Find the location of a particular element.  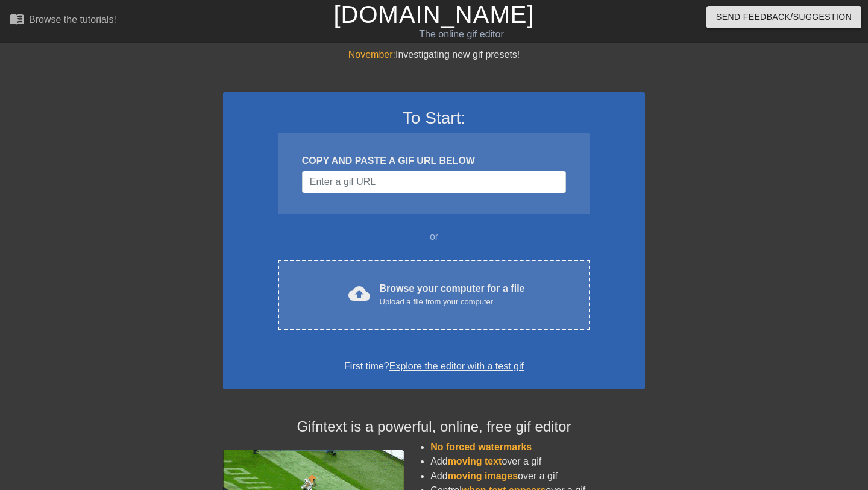

span: moving text is located at coordinates (475, 461).